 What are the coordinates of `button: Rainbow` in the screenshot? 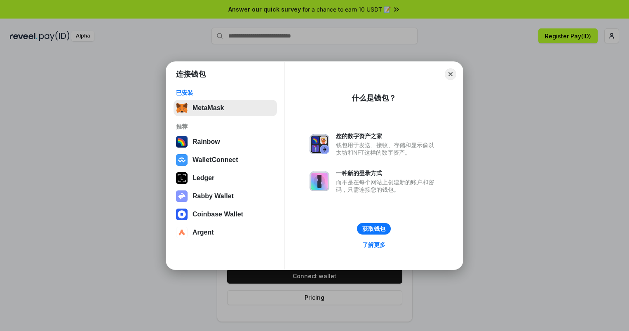 It's located at (225, 142).